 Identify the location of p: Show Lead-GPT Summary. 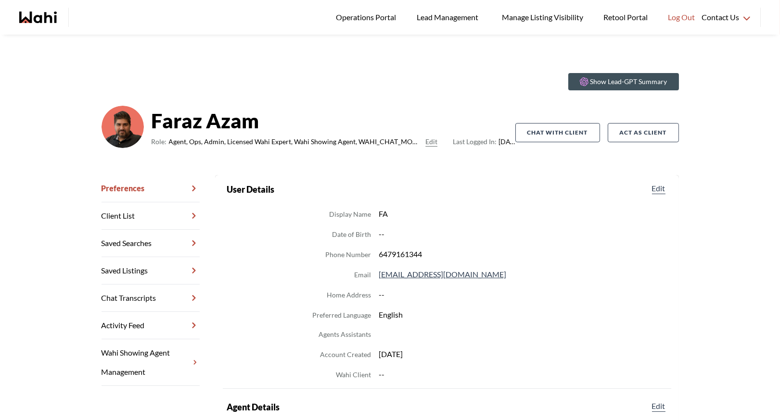
(629, 82).